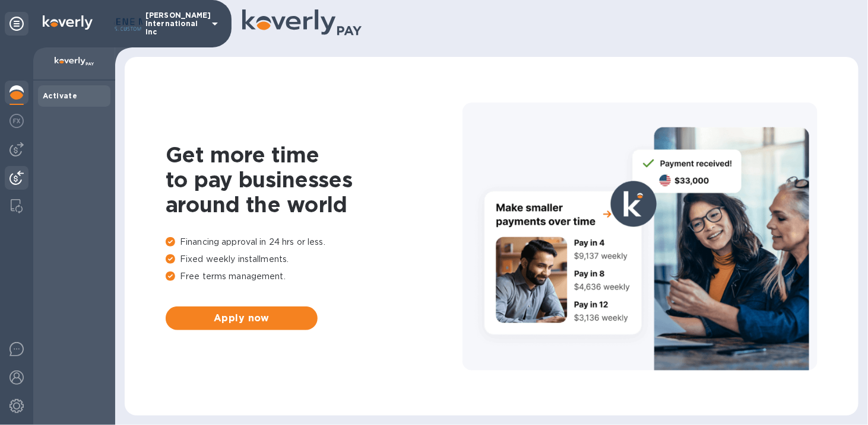 The width and height of the screenshot is (868, 425). I want to click on h1: Get more time to pay businesses around the world, so click(314, 180).